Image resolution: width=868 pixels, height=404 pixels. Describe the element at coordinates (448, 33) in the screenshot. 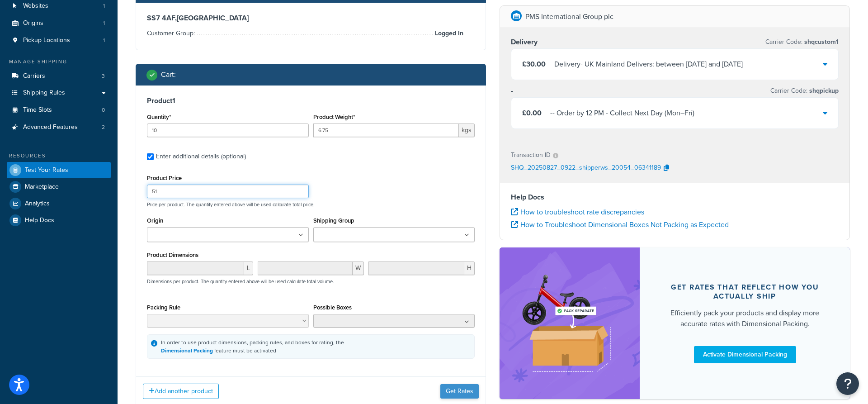

I see `span: Logged In` at that location.